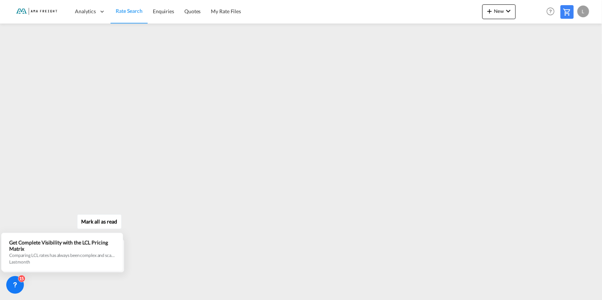  What do you see at coordinates (226, 11) in the screenshot?
I see `span: My Rate Files` at bounding box center [226, 11].